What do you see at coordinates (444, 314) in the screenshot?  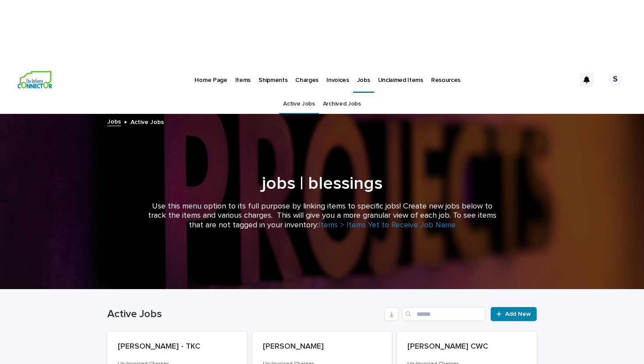 I see `div: Search` at bounding box center [444, 314].